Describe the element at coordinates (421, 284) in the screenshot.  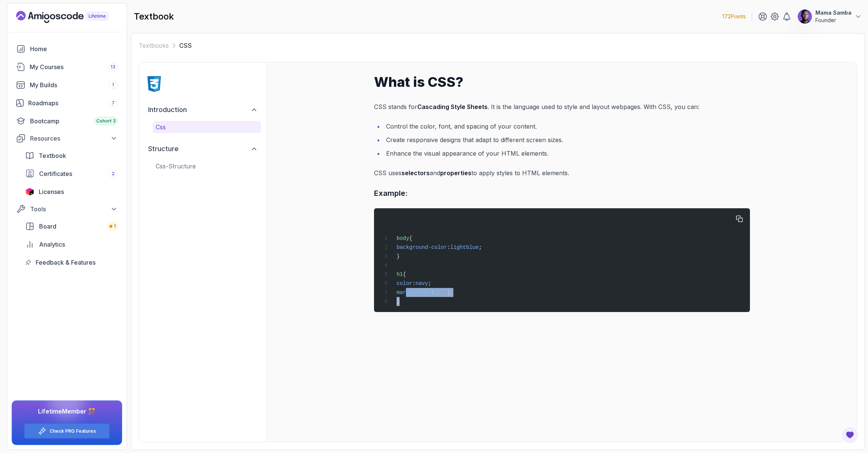
I see `span: navy` at that location.